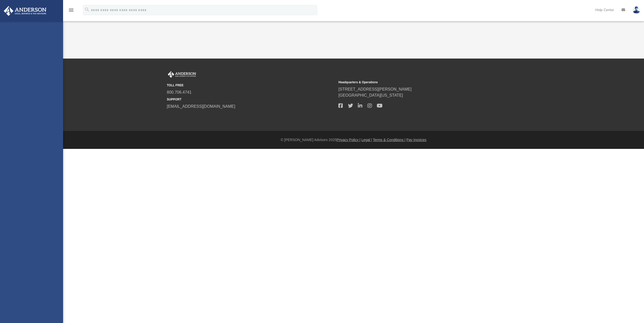 The width and height of the screenshot is (644, 323). I want to click on a: Privacy Policy |, so click(349, 140).